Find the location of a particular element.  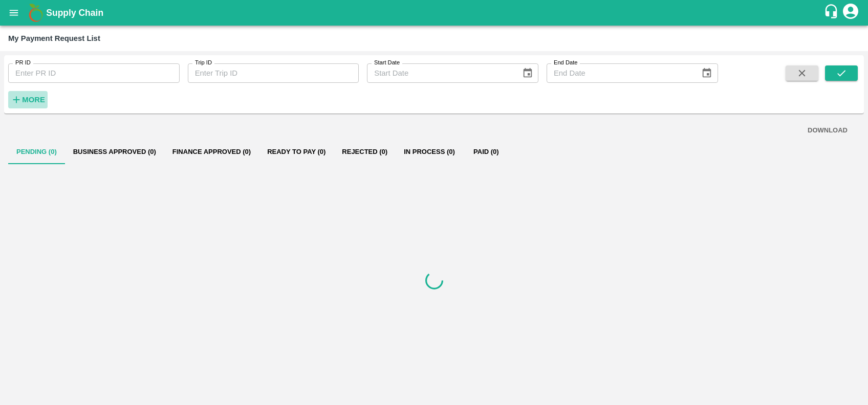

img: logo is located at coordinates (35, 13).